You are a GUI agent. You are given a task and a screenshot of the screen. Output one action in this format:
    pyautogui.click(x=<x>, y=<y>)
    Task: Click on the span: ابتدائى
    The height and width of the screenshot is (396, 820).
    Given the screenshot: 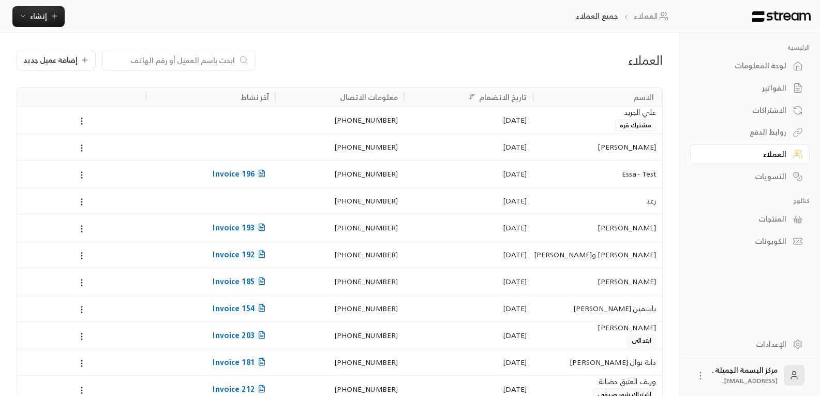 What is the action you would take?
    pyautogui.click(x=642, y=341)
    